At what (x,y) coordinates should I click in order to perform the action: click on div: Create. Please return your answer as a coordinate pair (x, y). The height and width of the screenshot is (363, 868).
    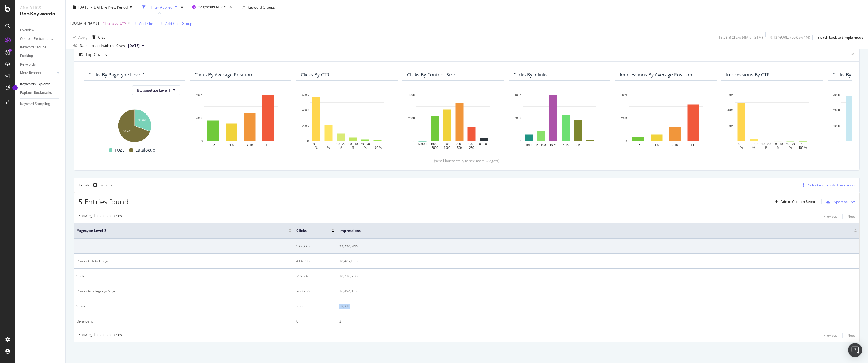
    Looking at the image, I should click on (98, 185).